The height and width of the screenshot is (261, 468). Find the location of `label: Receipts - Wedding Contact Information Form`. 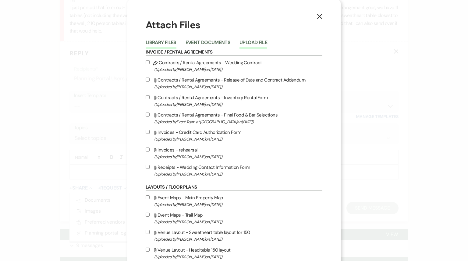

label: Receipts - Wedding Contact Information Form is located at coordinates (234, 171).